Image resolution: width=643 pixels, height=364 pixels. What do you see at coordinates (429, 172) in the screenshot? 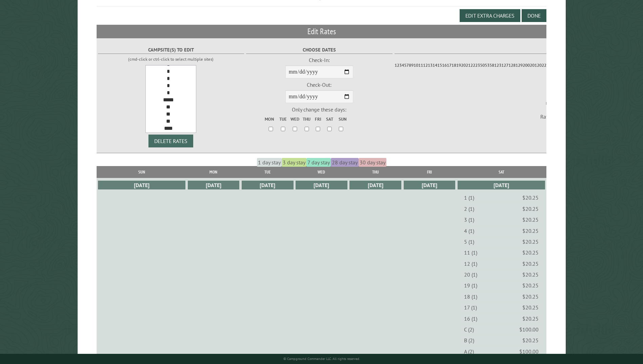
I see `th: Fri` at bounding box center [429, 172].